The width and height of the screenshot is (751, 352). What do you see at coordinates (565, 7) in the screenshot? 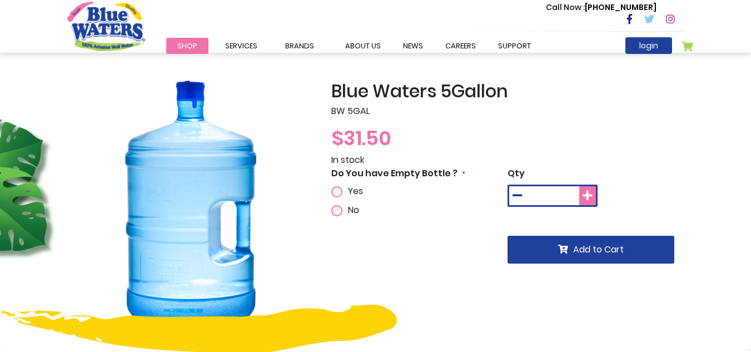
I see `span: Call Now :` at bounding box center [565, 7].